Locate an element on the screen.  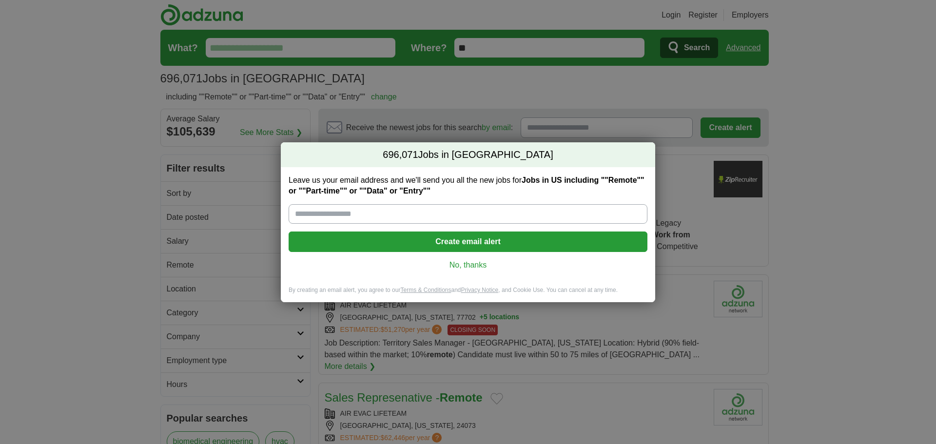
a: Privacy Notice is located at coordinates (480, 290).